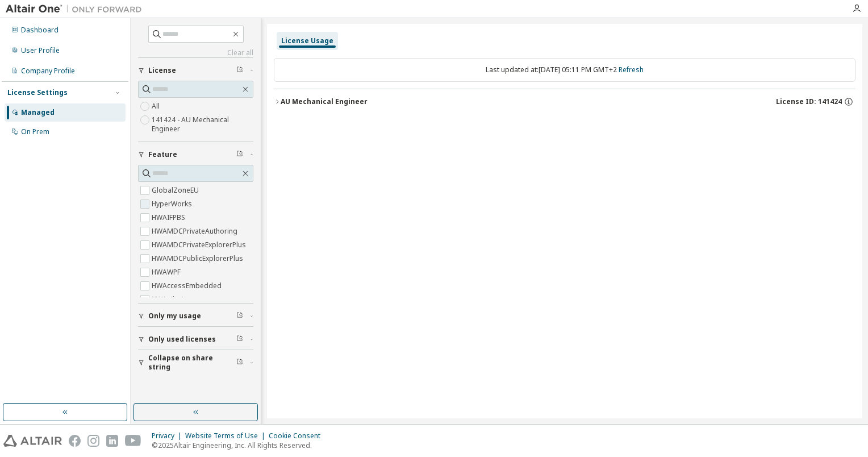  I want to click on span: Feature, so click(163, 154).